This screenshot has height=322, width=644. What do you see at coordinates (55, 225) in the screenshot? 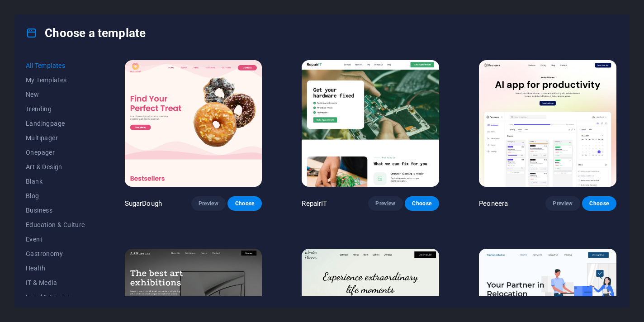
I see `button: Education & Culture` at bounding box center [55, 225].